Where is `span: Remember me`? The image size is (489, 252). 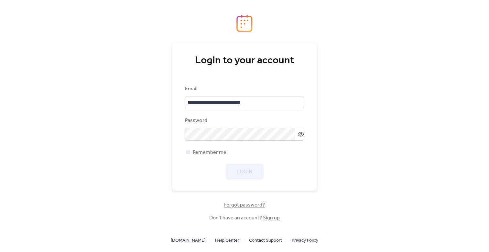 span: Remember me is located at coordinates (209, 153).